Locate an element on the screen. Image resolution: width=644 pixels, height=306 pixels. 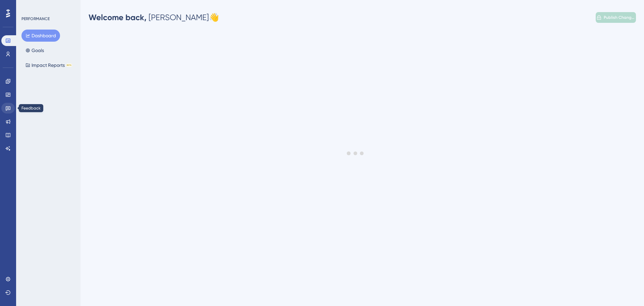
button: Impact ReportsBETA is located at coordinates (49, 65).